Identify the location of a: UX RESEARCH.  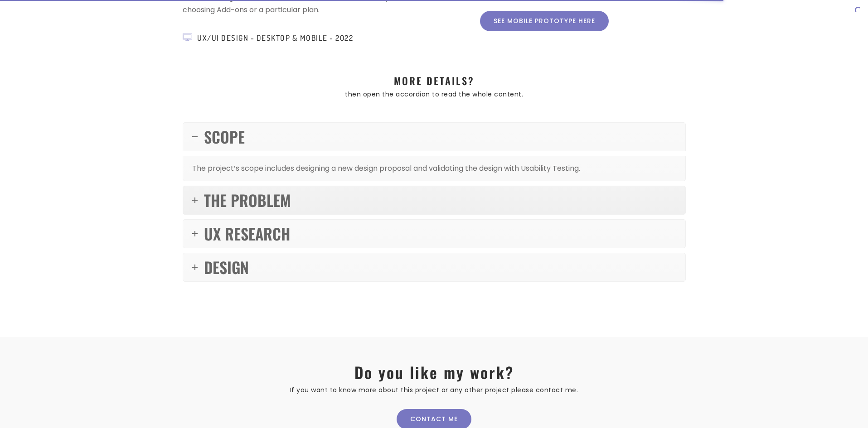
(434, 234).